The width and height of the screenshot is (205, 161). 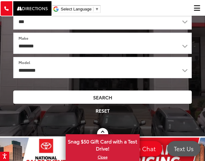 What do you see at coordinates (32, 8) in the screenshot?
I see `a: Directions` at bounding box center [32, 8].